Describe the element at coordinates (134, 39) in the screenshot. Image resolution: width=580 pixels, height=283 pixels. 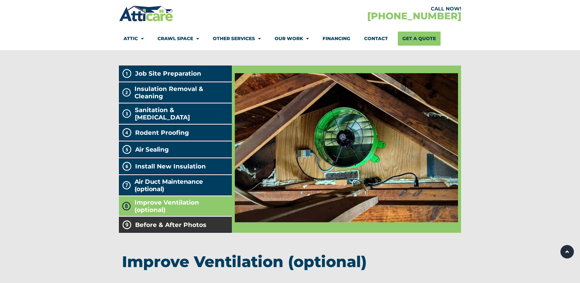
I see `a: Attic` at that location.